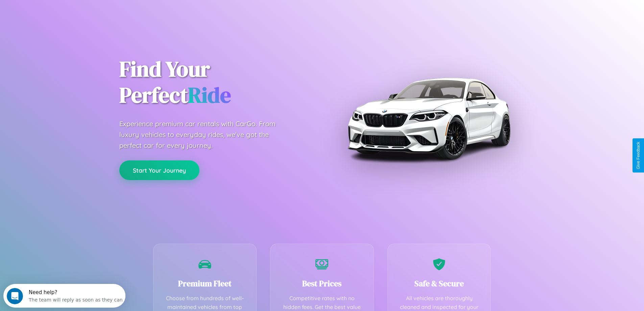 The height and width of the screenshot is (311, 644). I want to click on span: Ride, so click(209, 95).